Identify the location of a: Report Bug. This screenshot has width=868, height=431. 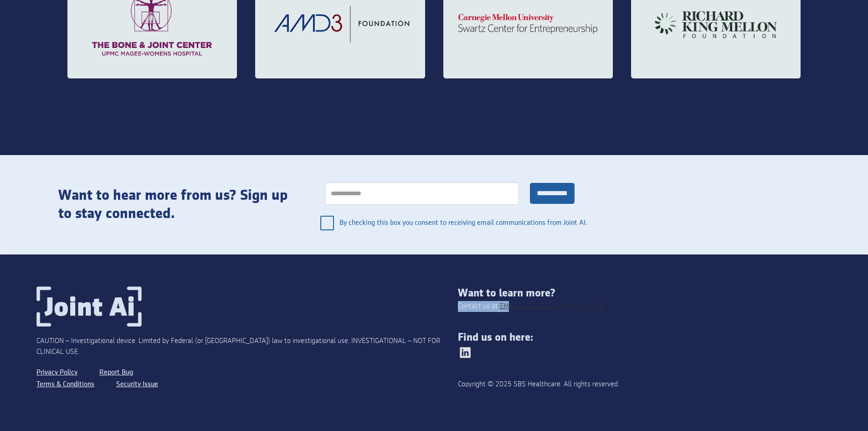
(116, 372).